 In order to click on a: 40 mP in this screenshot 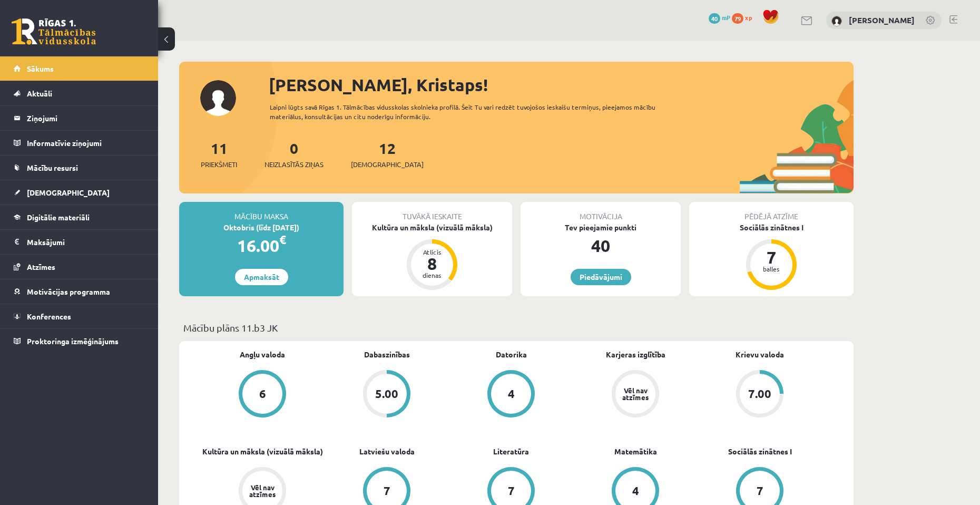, I will do `click(719, 18)`.